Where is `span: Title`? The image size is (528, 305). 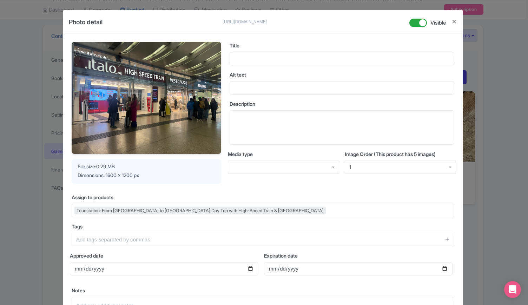
span: Title is located at coordinates (235, 45).